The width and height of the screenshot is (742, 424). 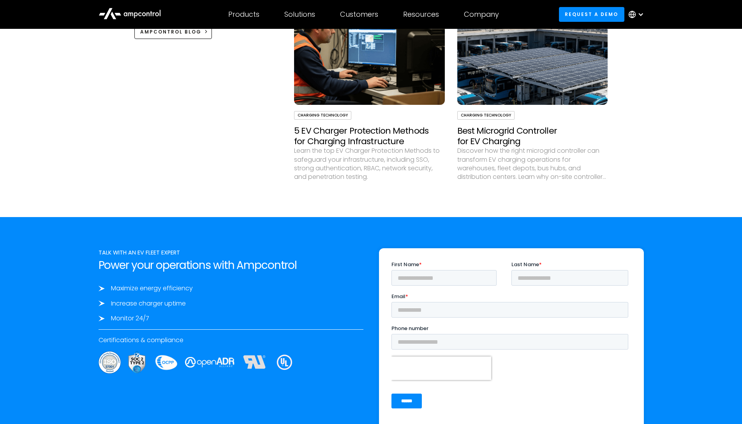 What do you see at coordinates (421, 14) in the screenshot?
I see `div: Resources` at bounding box center [421, 14].